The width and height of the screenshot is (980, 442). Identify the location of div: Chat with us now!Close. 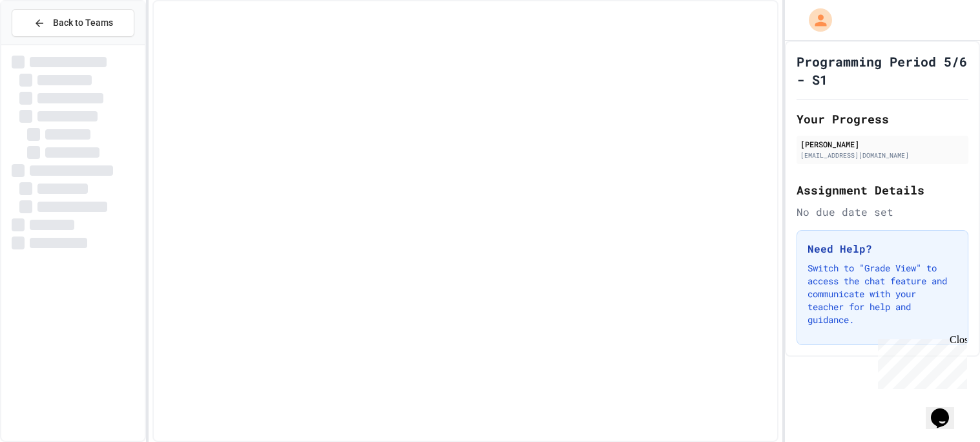
(47, 43).